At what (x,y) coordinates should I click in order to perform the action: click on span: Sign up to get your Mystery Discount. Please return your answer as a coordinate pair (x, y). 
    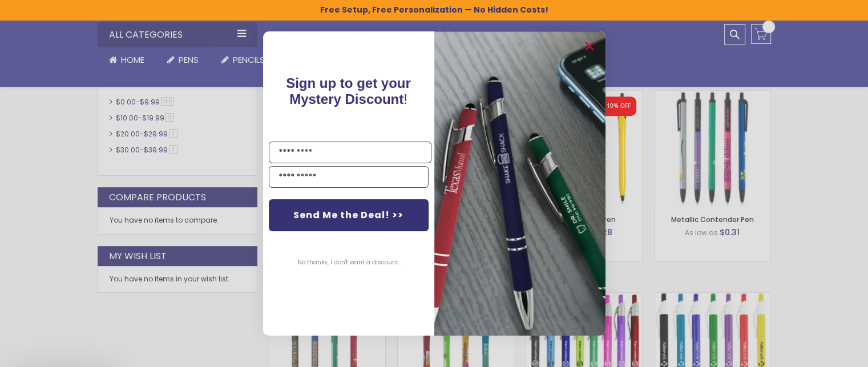
    Looking at the image, I should click on (348, 91).